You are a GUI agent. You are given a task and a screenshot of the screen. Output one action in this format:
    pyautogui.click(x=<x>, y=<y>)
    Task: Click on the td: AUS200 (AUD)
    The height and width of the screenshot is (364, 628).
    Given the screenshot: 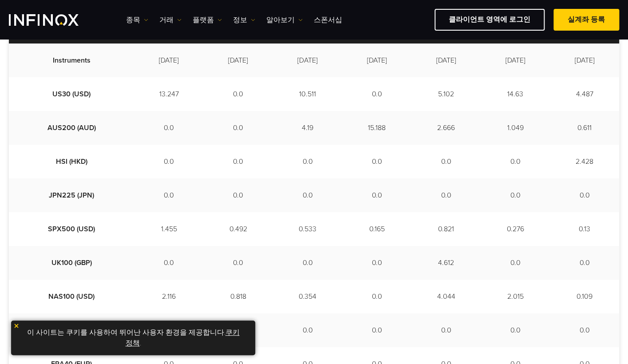 What is the action you would take?
    pyautogui.click(x=71, y=128)
    